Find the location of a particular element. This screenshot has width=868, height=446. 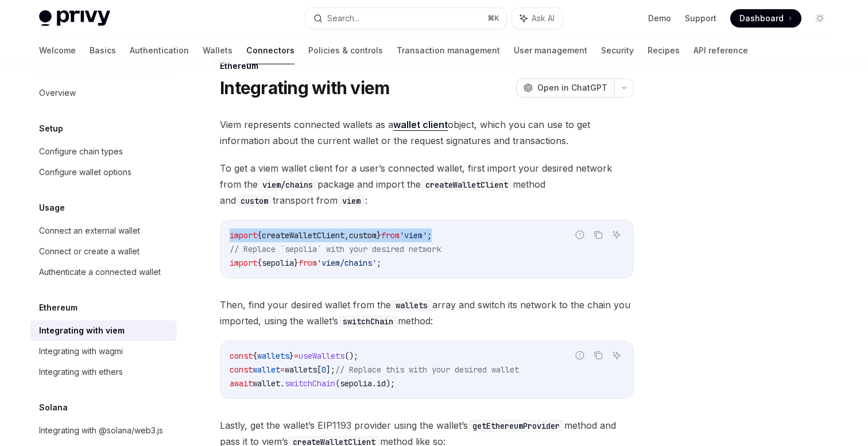

div: Integrating with viem is located at coordinates (82, 330).